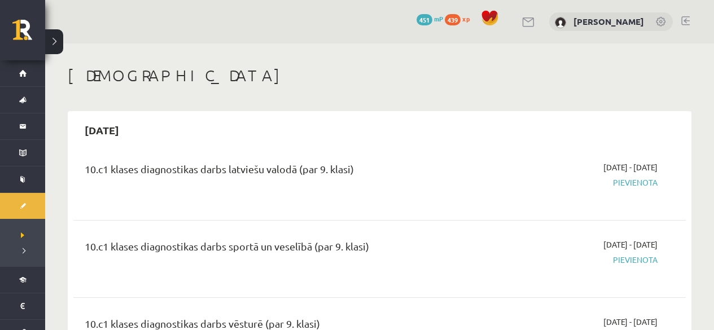 This screenshot has width=714, height=330. I want to click on div: 10.c1 klases diagnostikas darbs latviešu valodā (par 9. klasi), so click(273, 172).